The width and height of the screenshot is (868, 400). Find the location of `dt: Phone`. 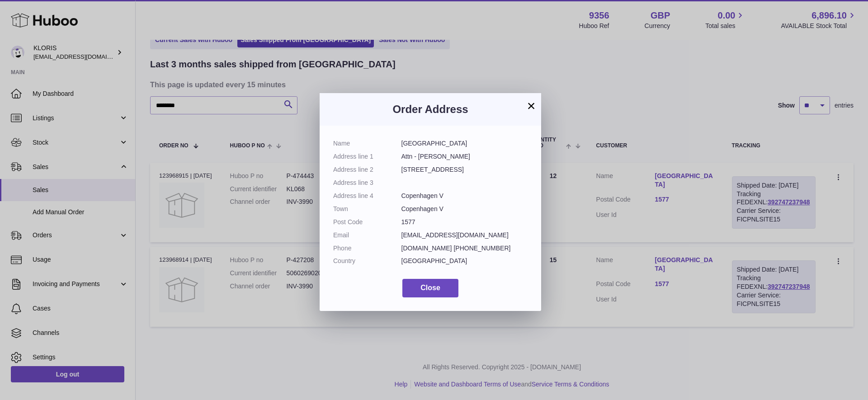

dt: Phone is located at coordinates (367, 248).